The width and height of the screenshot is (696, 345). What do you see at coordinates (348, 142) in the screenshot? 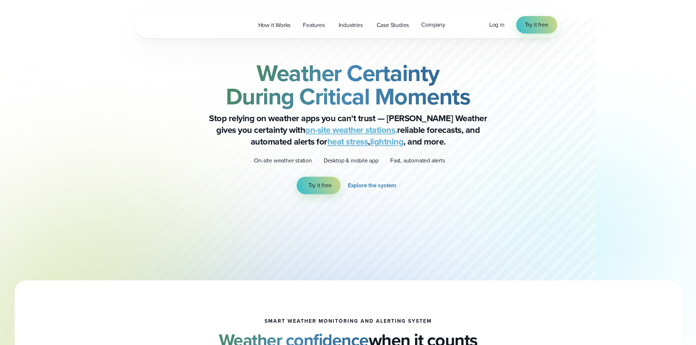
I see `a: heat stress` at bounding box center [348, 142].